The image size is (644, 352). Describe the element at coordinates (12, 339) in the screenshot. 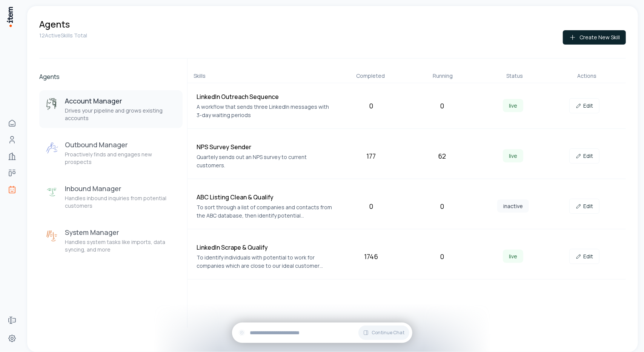

I see `a: Settings` at that location.